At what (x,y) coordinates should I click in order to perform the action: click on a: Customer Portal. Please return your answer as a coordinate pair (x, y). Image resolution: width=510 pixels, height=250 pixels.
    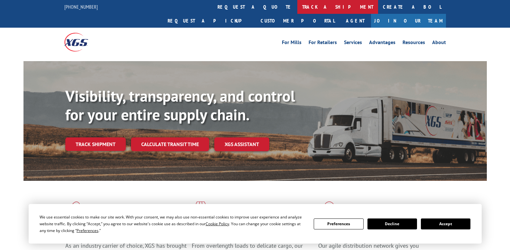
    Looking at the image, I should click on (298, 21).